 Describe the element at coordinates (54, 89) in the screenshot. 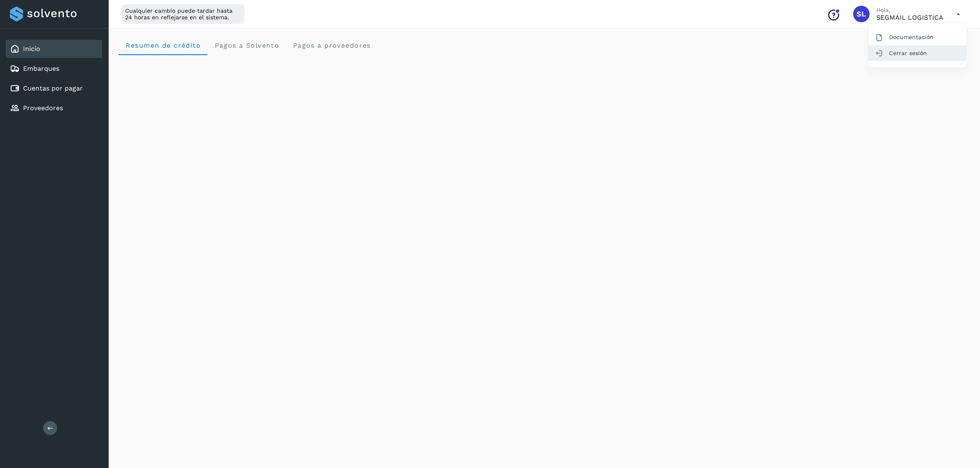

I see `div: Cuentas por pagar` at that location.